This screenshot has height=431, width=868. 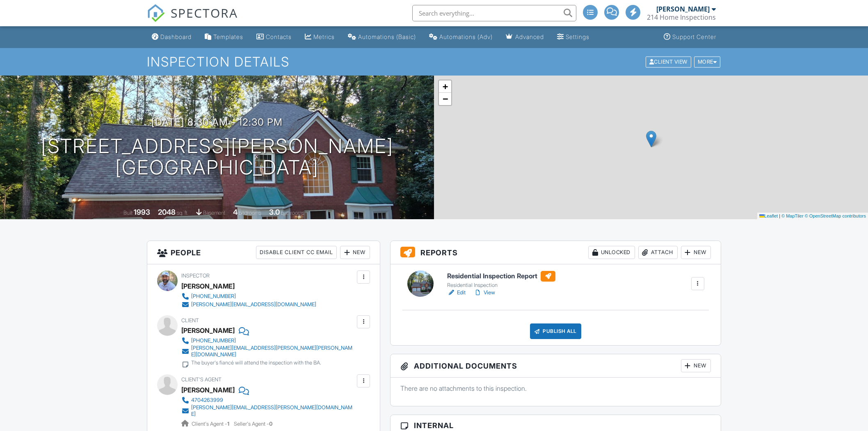 What do you see at coordinates (501, 286) in the screenshot?
I see `div: Residential Inspection` at bounding box center [501, 286].